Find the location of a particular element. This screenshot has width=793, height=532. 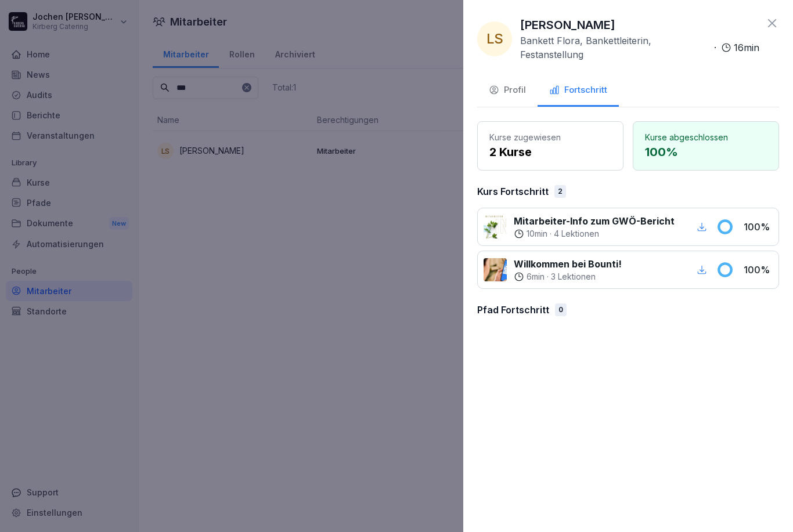

p: 16 min is located at coordinates (747, 47).